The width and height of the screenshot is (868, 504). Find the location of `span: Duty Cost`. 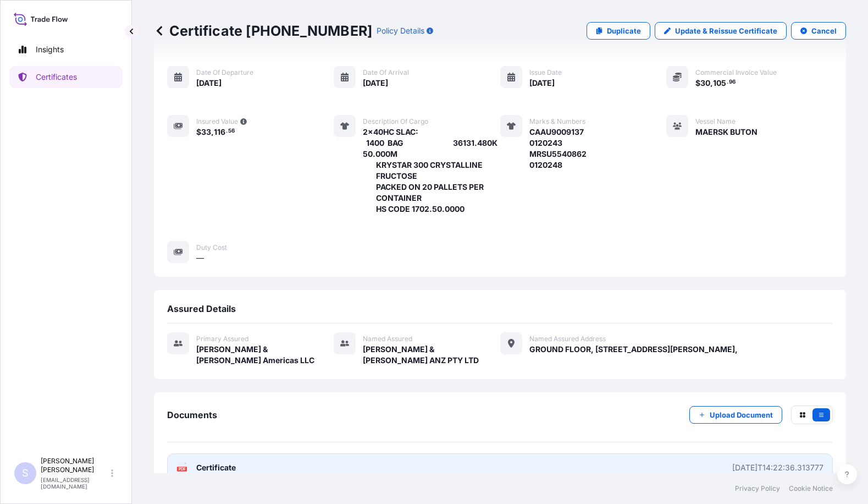

span: Duty Cost is located at coordinates (212, 248).